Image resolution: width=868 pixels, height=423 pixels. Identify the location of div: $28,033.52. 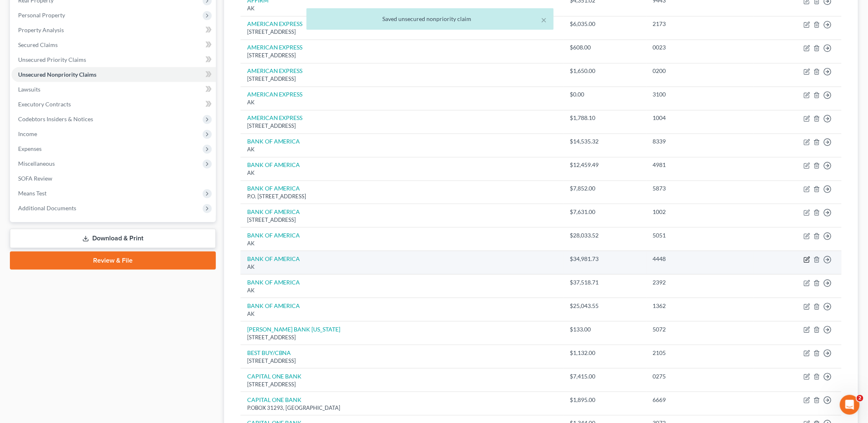
(605, 236).